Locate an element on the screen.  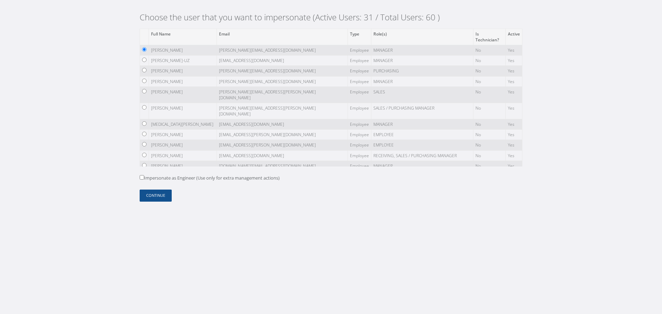
input: Impersonate as Engineer (Use only for extra management actions) is located at coordinates (142, 177).